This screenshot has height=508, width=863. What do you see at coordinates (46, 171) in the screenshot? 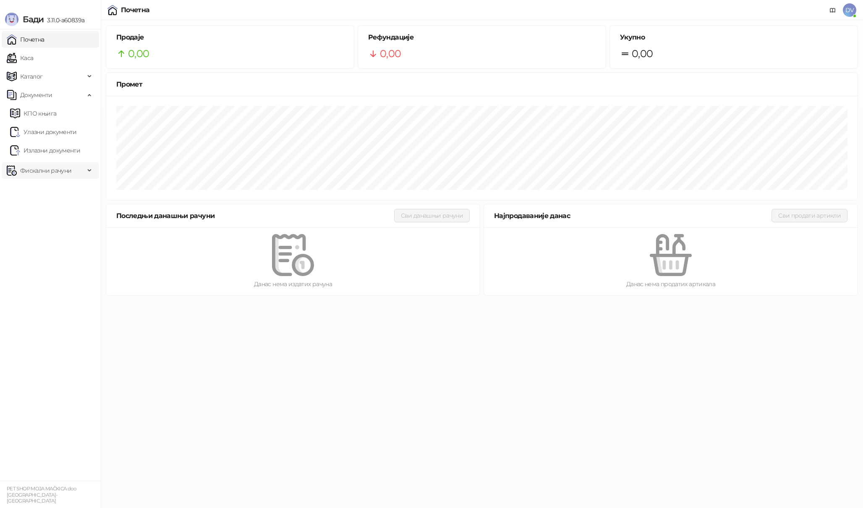
I see `span: Фискални рачуни` at bounding box center [46, 171].